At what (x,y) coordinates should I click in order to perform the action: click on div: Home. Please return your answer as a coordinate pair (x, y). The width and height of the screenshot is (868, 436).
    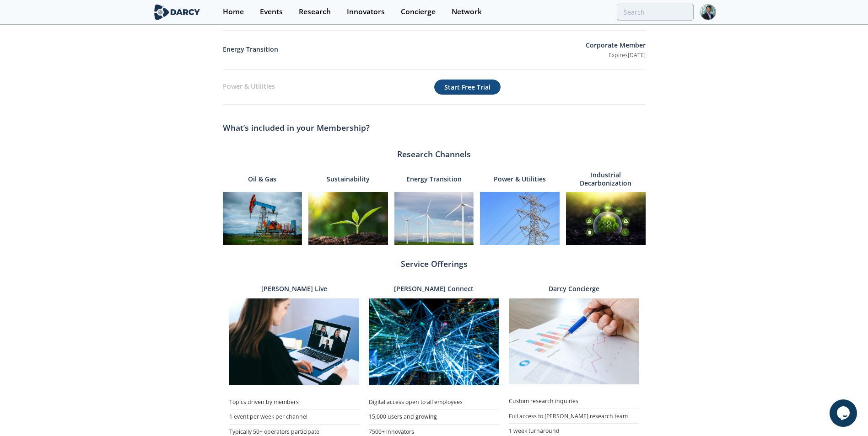
    Looking at the image, I should click on (233, 12).